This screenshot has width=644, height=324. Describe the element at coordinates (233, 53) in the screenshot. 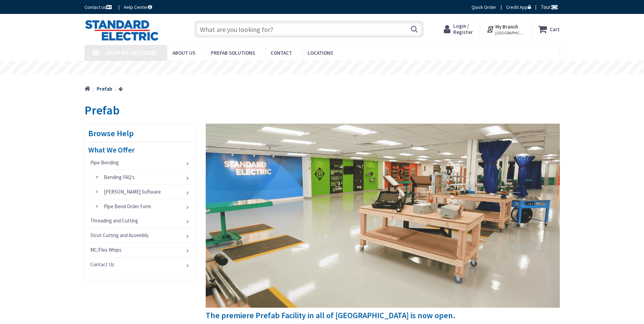

I see `span: Prefab Solutions` at that location.